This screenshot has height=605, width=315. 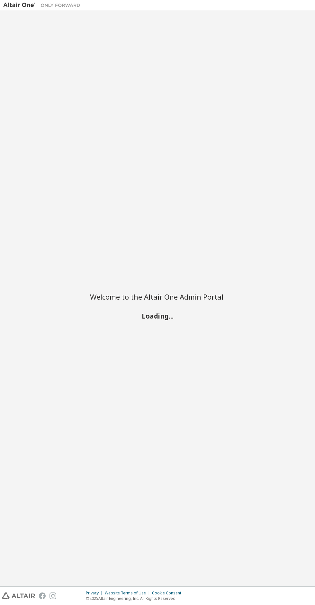 I want to click on h2: Welcome to the Altair One Admin Portal, so click(x=157, y=297).